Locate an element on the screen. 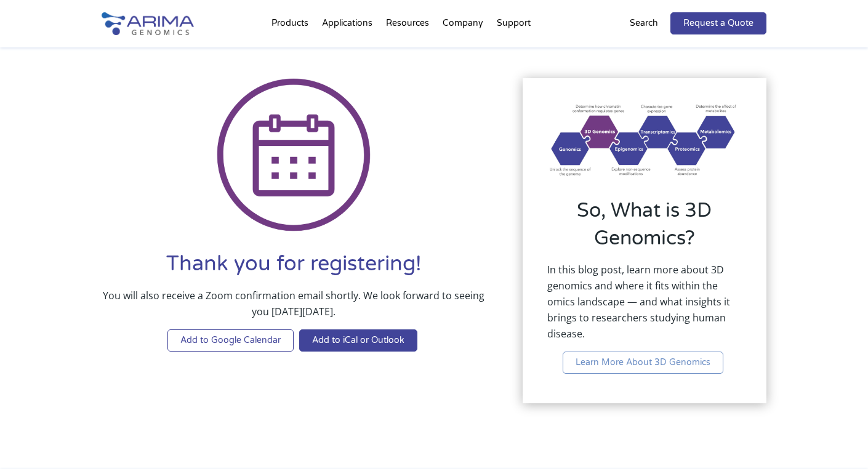 This screenshot has width=868, height=471. img: Icon Calendar is located at coordinates (294, 155).